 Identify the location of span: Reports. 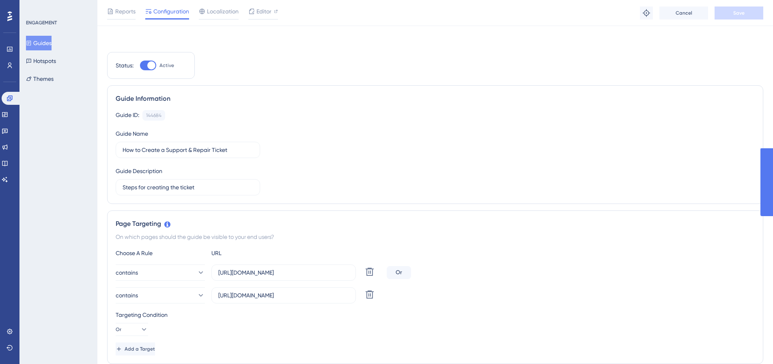
(125, 11).